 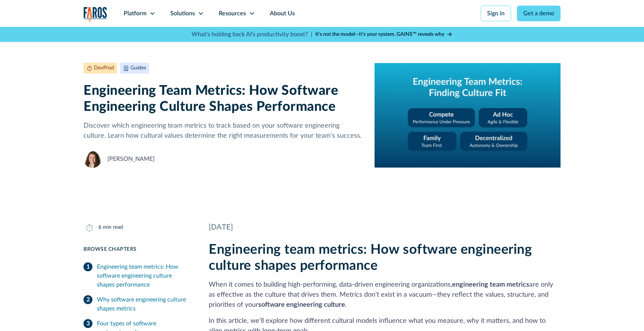 I want to click on div: Resources, so click(x=232, y=13).